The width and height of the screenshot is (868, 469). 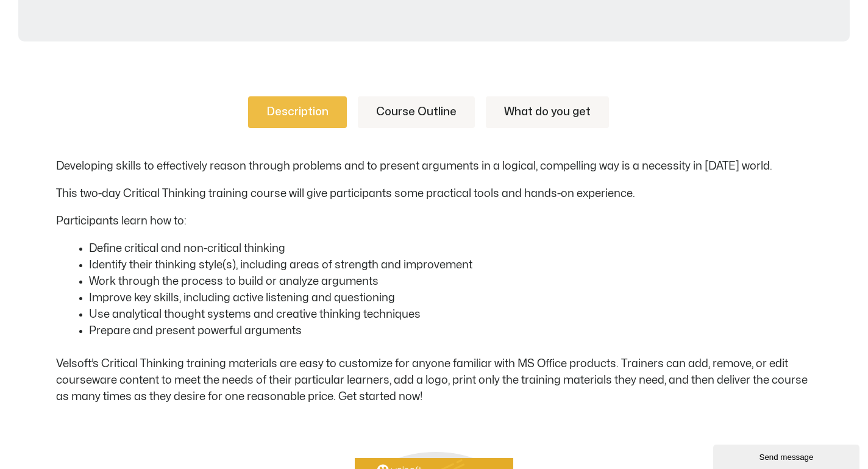 What do you see at coordinates (416, 112) in the screenshot?
I see `a: Course Outline` at bounding box center [416, 112].